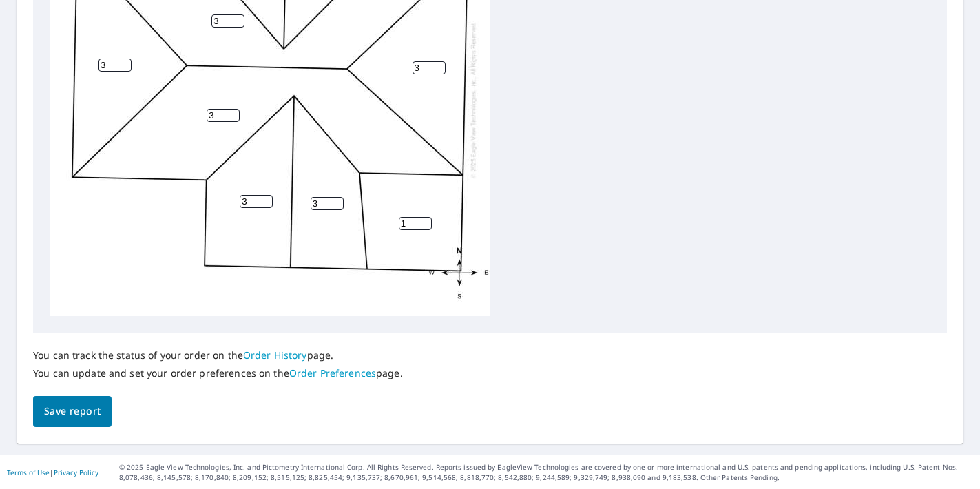 The image size is (980, 489). What do you see at coordinates (72, 411) in the screenshot?
I see `span: Save report` at bounding box center [72, 411].